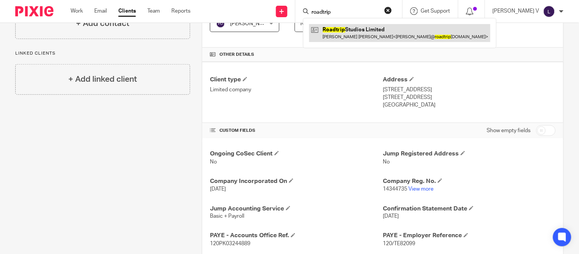 The width and height of the screenshot is (579, 254). Describe the element at coordinates (508, 130) in the screenshot. I see `label: Show empty fields` at that location.